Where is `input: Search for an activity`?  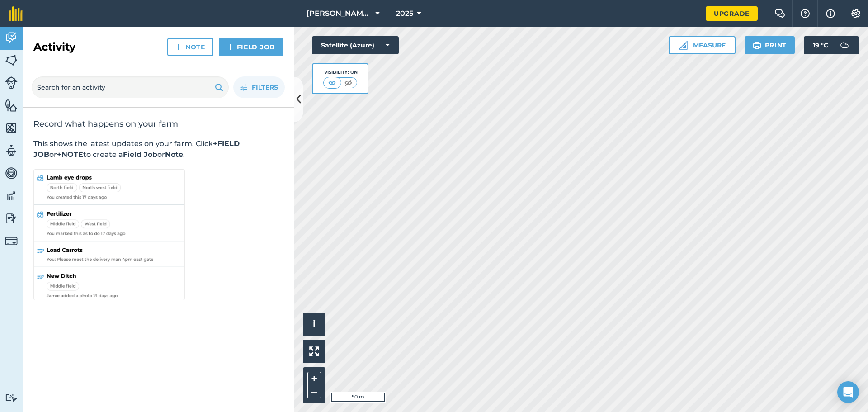
input: Search for an activity is located at coordinates (130, 88).